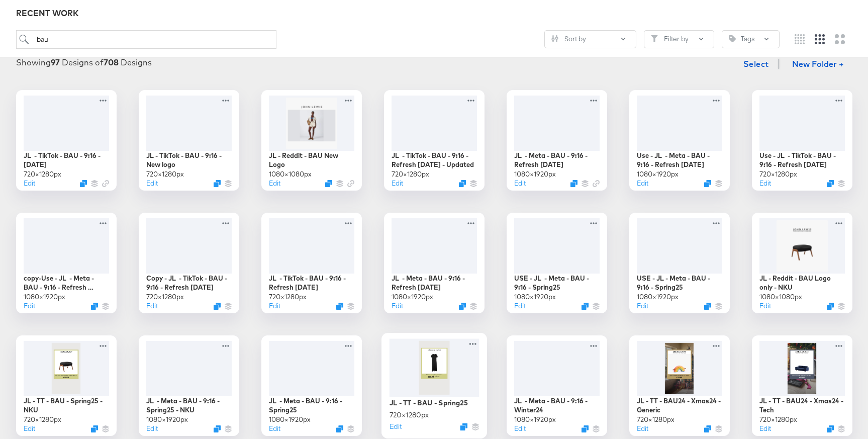 The height and width of the screenshot is (439, 868). I want to click on div: JL - TikTok - BAU - 9:16 - New logo720×1280pxEditDuplicate, so click(189, 140).